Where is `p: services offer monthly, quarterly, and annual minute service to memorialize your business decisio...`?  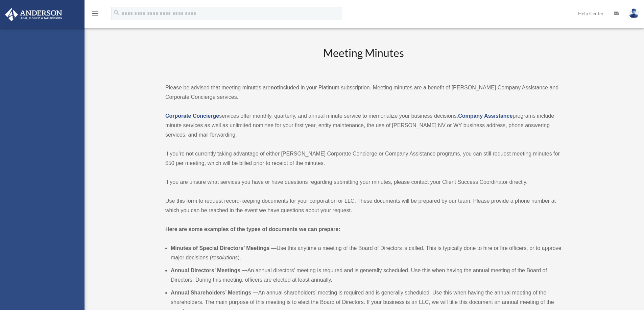
p: services offer monthly, quarterly, and annual minute service to memorialize your business decisio... is located at coordinates (363, 126).